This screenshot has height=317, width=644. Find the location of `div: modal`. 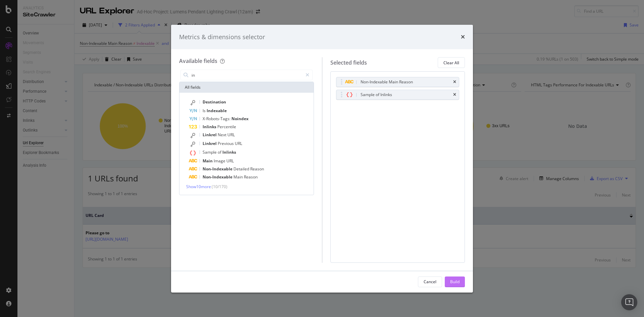

div: modal is located at coordinates (322, 159).